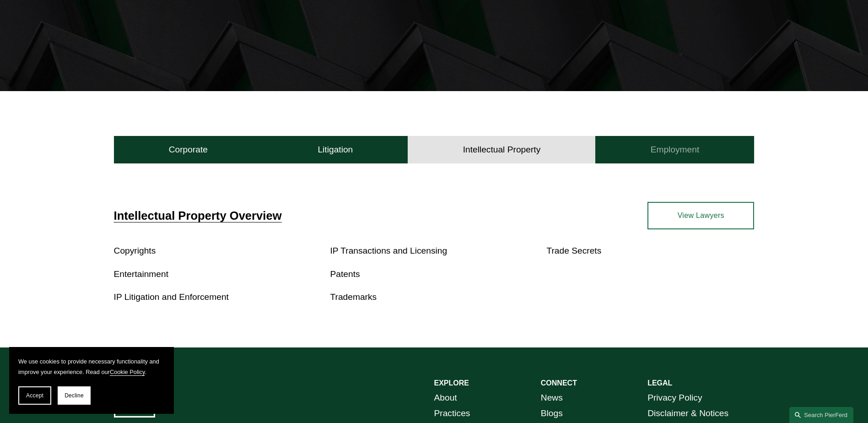 The image size is (868, 423). Describe the element at coordinates (171, 297) in the screenshot. I see `a: IP Litigation and Enforcement` at that location.